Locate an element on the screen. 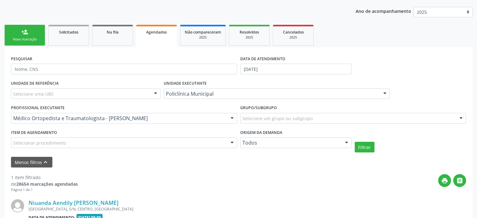 The image size is (477, 218). div: person_add is located at coordinates (25, 32).